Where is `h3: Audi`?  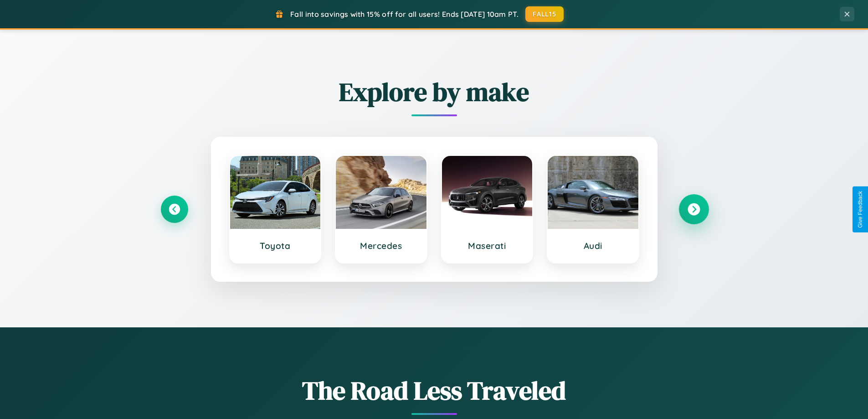 h3: Audi is located at coordinates (593, 246).